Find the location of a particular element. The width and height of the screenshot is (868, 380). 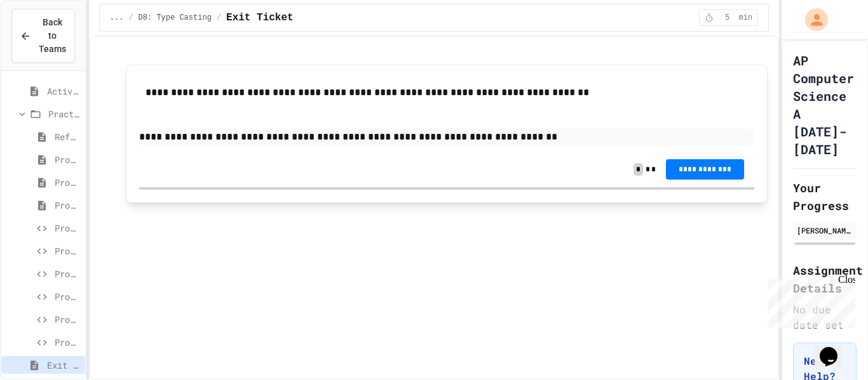

span: 5 is located at coordinates (727, 18).